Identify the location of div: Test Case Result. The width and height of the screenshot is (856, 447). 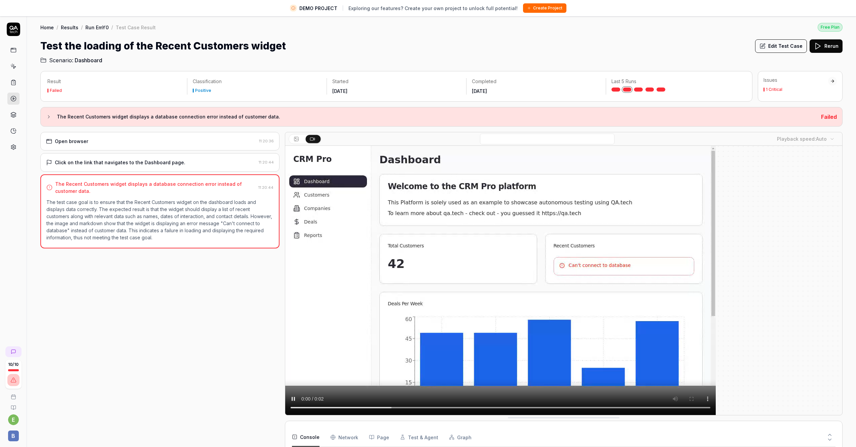
(136, 27).